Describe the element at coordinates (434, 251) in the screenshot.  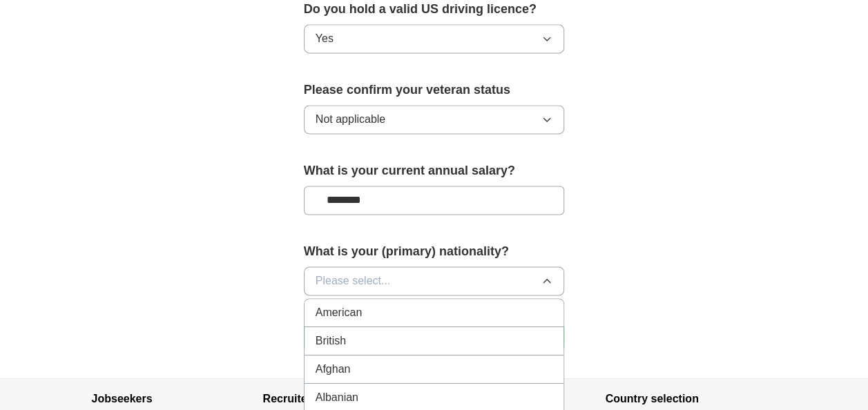
I see `label: What is your (primary) nationality?` at that location.